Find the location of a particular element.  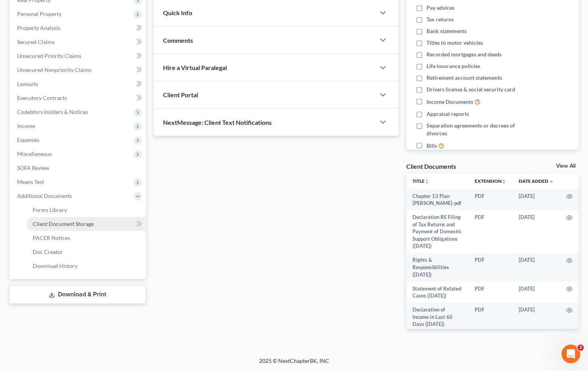

span: Personal Property is located at coordinates (39, 14).